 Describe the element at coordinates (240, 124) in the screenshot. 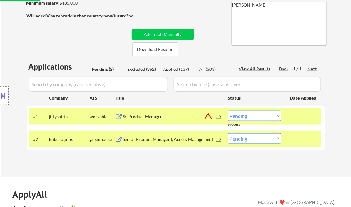

I see `div: success` at that location.